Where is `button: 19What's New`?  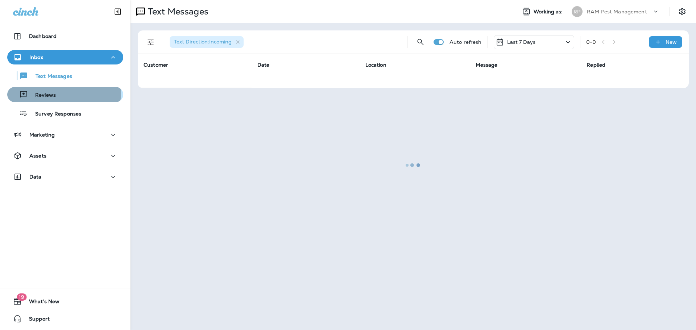 button: 19What's New is located at coordinates (65, 301).